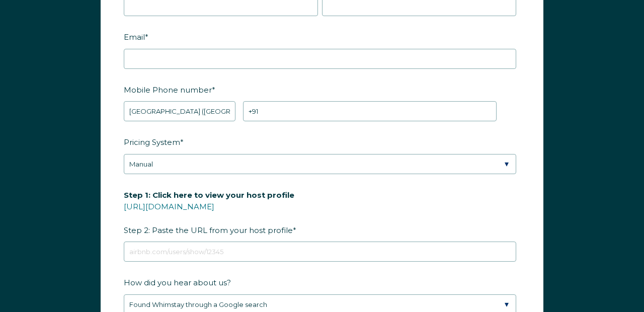 The height and width of the screenshot is (312, 644). What do you see at coordinates (152, 142) in the screenshot?
I see `span: Pricing System` at bounding box center [152, 142].